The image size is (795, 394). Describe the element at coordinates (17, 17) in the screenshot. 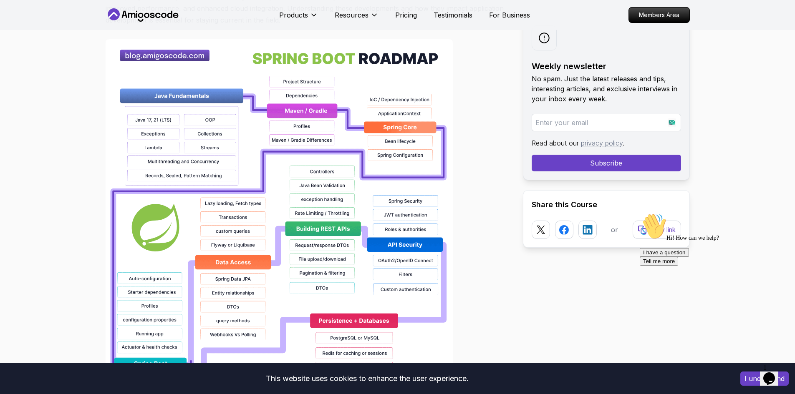

I see `img: :wave:` at that location.